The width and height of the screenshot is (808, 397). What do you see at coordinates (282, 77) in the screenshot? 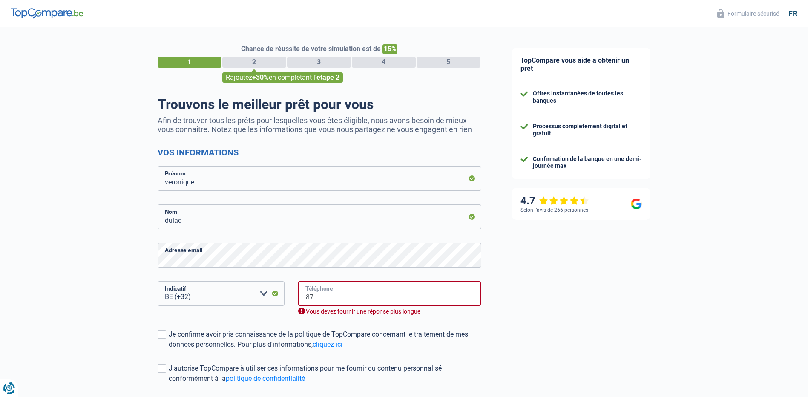
I see `div: Rajoutez en complétant l'` at bounding box center [282, 77].